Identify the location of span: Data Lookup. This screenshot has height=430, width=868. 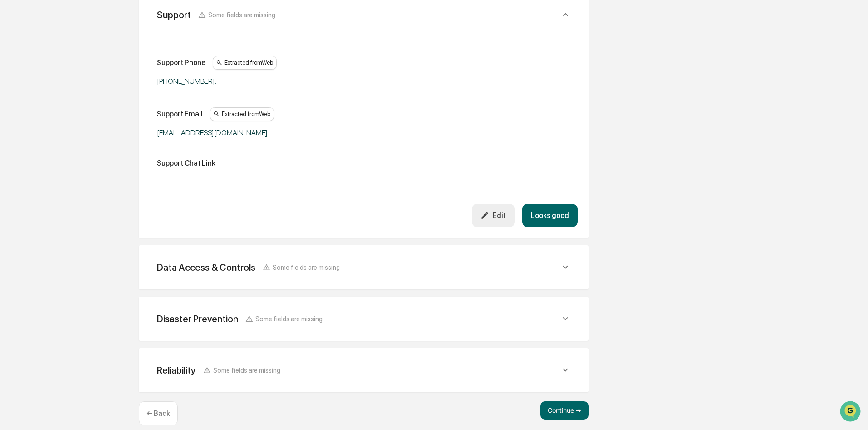
(38, 136).